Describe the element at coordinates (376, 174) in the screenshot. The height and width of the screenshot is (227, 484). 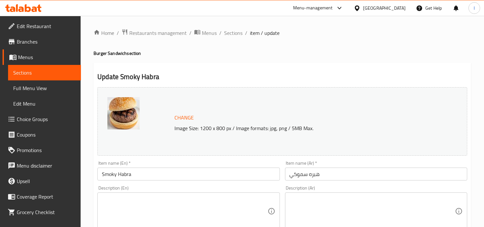
I see `input: Enter name Ar` at that location.